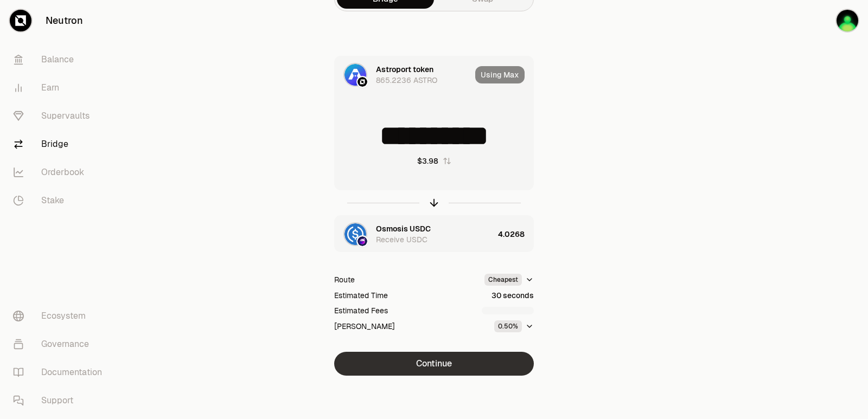 This screenshot has height=419, width=868. I want to click on a: Earn, so click(61, 88).